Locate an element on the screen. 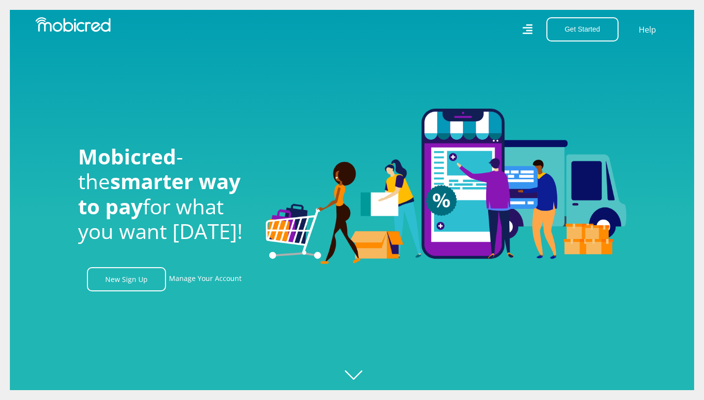  button: Get Started is located at coordinates (582, 29).